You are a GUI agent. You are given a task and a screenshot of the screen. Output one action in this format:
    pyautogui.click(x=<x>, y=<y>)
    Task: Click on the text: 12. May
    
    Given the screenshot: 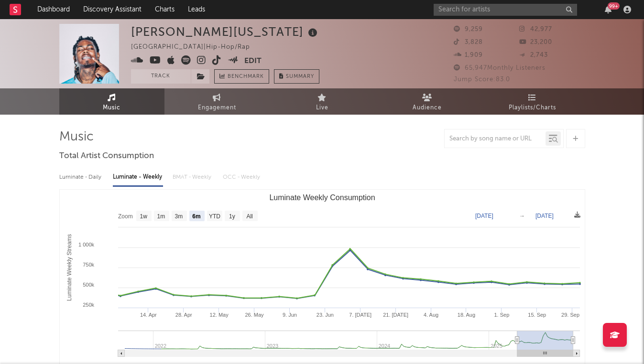 What is the action you would take?
    pyautogui.click(x=219, y=315)
    